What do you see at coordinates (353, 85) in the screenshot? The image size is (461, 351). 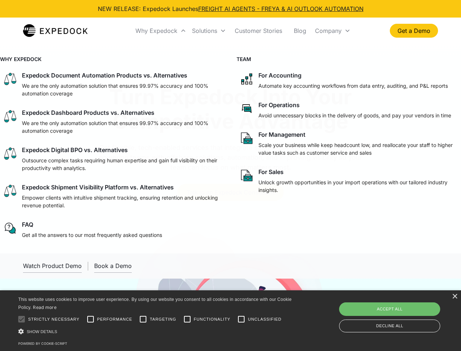 I see `p: Automate key accounting workflows from data entry, auditing, and P&L reports` at bounding box center [353, 85].